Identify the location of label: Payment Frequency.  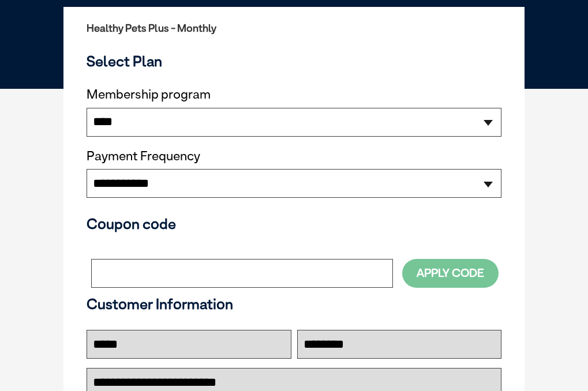
(143, 156).